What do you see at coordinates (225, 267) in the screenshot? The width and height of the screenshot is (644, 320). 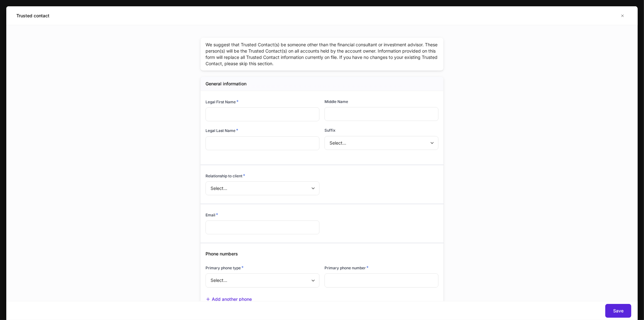 I see `h6: Primary phone type` at bounding box center [225, 267].